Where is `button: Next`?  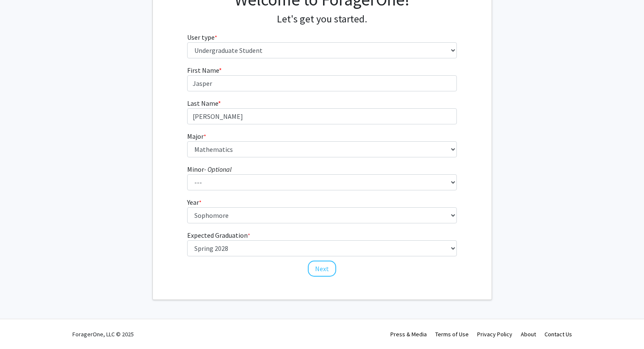 button: Next is located at coordinates (322, 269).